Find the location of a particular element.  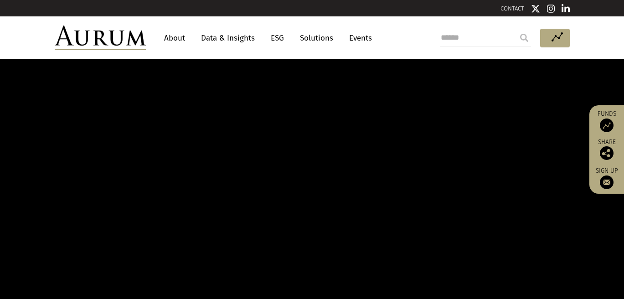

a: Funds is located at coordinates (607, 121).